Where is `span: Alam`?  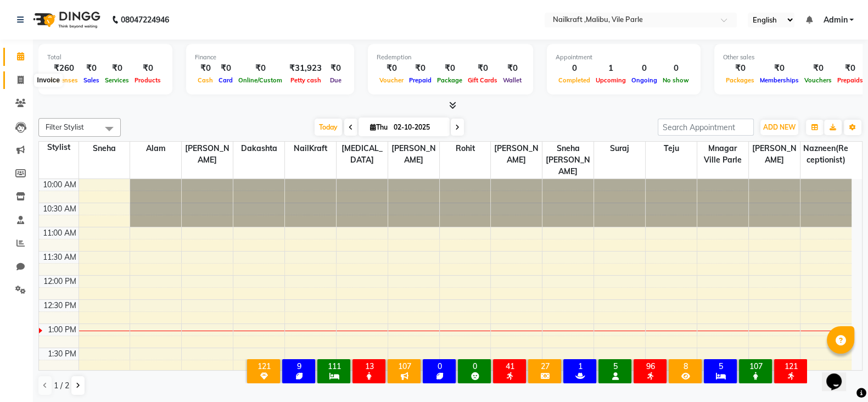 span: Alam is located at coordinates (155, 148).